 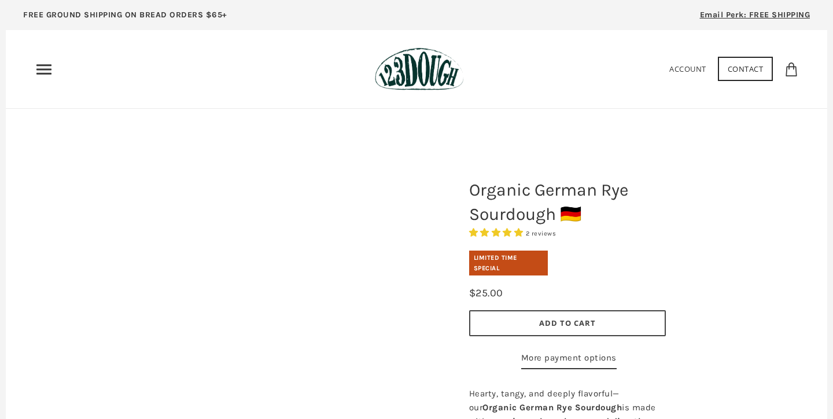 I want to click on p: FREE GROUND SHIPPING ON BREAD ORDERS $65+, so click(x=125, y=15).